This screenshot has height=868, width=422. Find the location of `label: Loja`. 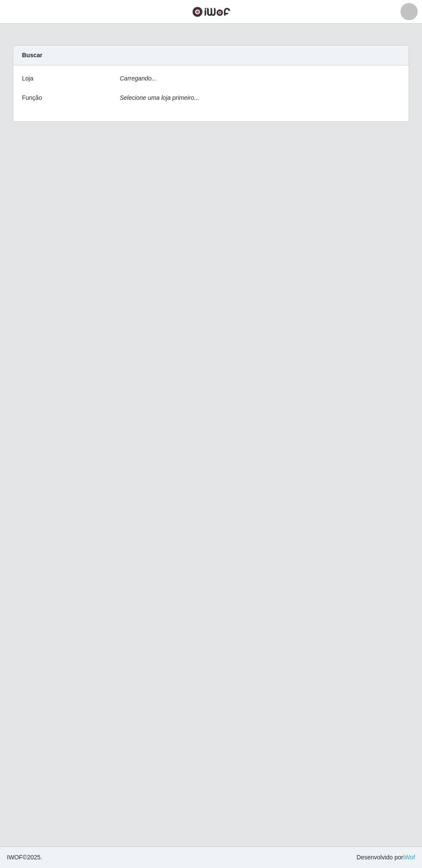

label: Loja is located at coordinates (27, 79).